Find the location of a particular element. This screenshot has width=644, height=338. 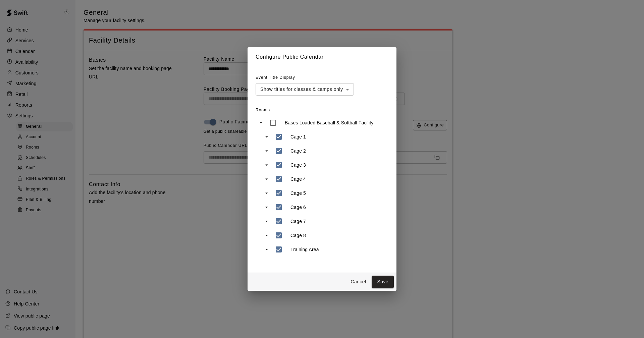

p: Cage 6 is located at coordinates (298, 207).